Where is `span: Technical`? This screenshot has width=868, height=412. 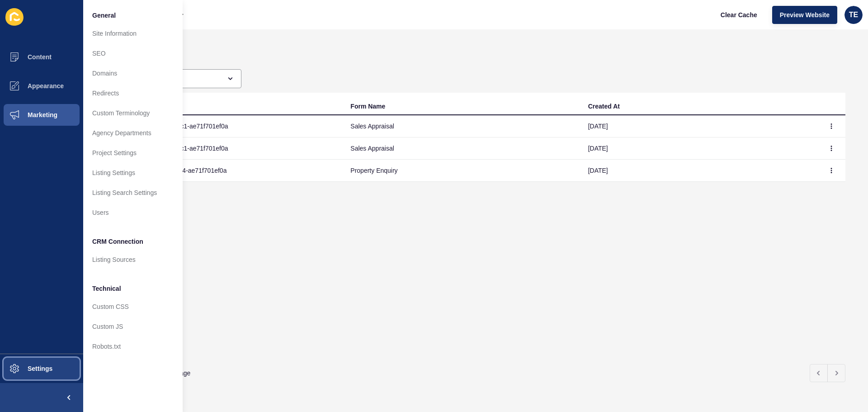
span: Technical is located at coordinates (106, 288).